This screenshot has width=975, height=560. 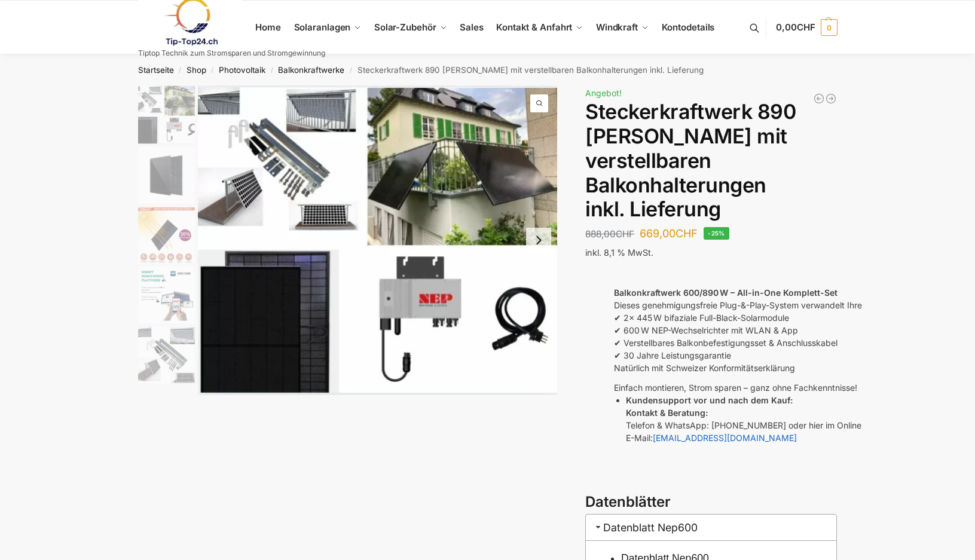 I want to click on span: Windkraft, so click(x=617, y=27).